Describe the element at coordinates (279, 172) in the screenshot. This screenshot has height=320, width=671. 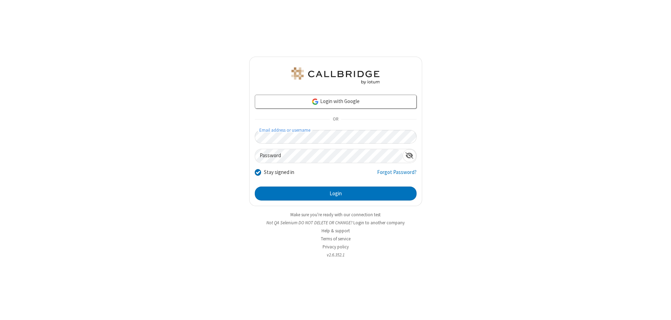
I see `label: Stay signed in` at that location.